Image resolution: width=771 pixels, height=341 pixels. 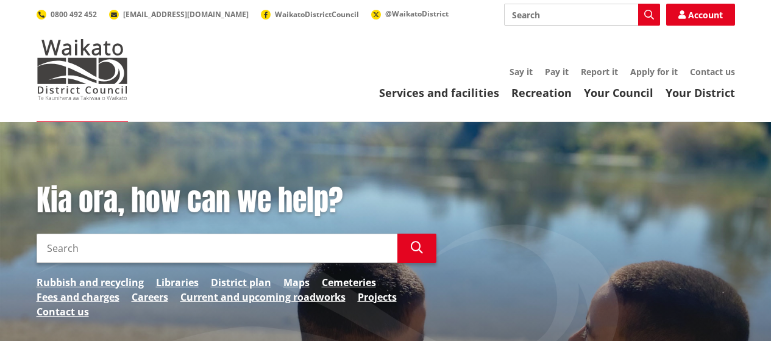 I want to click on a: Careers, so click(x=150, y=297).